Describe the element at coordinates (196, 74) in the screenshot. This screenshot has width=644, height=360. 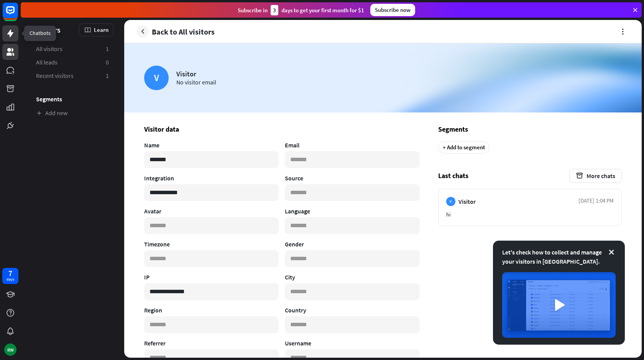
I see `div: Visitor` at that location.